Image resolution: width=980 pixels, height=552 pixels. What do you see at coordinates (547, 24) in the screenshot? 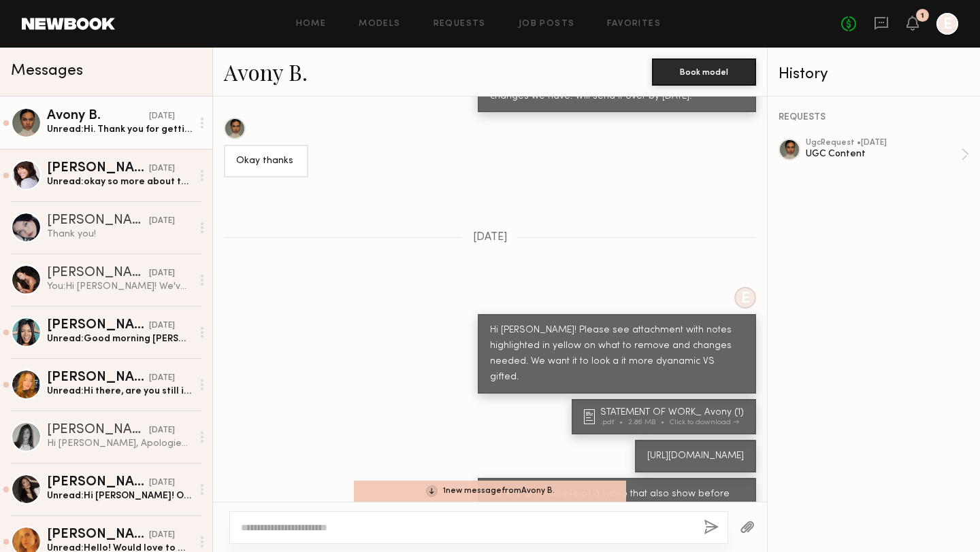
I see `a: Job Posts` at bounding box center [547, 24].